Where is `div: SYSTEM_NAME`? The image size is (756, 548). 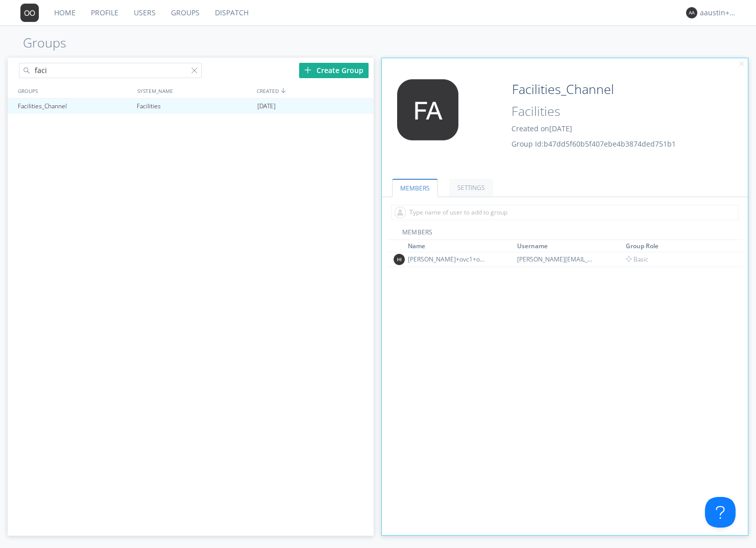 div: SYSTEM_NAME is located at coordinates (194, 90).